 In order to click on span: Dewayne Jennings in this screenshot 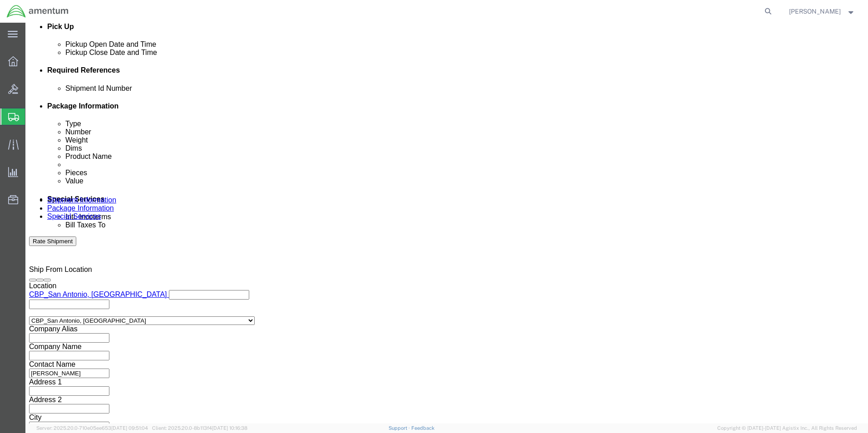, I will do `click(815, 11)`.